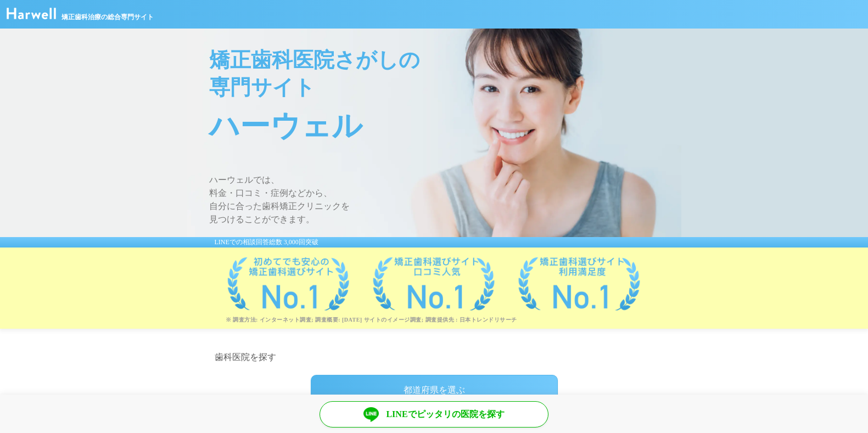  I want to click on span: 矯正歯科治療の総合専門サイト, so click(108, 17).